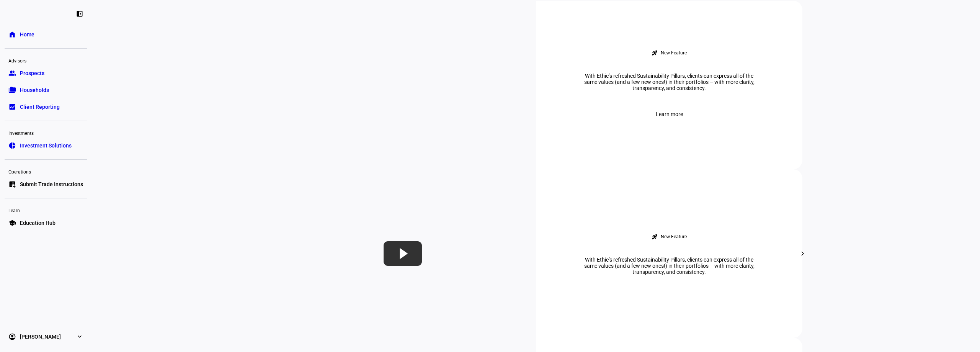  Describe the element at coordinates (32, 73) in the screenshot. I see `span: Prospects` at that location.